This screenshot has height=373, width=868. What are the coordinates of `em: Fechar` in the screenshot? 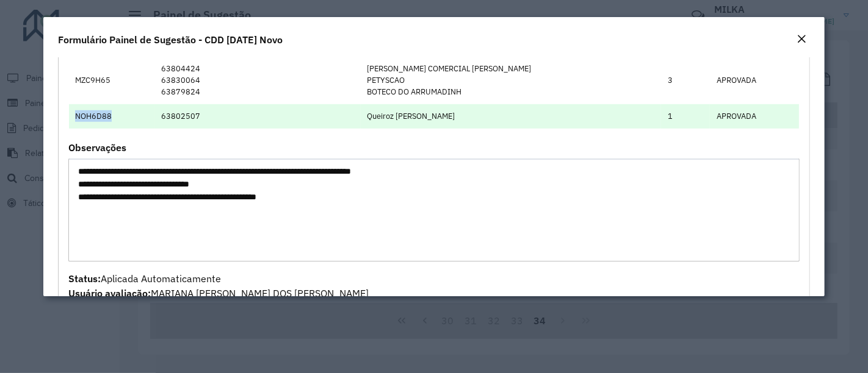 It's located at (802, 39).